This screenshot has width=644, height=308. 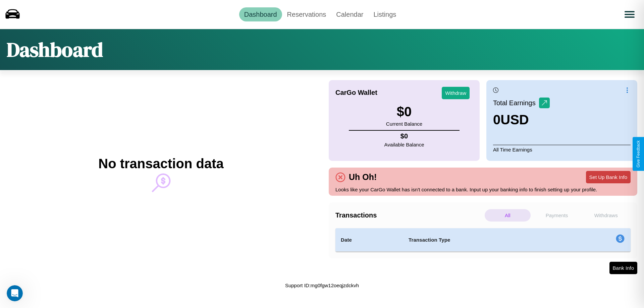 What do you see at coordinates (350, 14) in the screenshot?
I see `a: Calendar` at bounding box center [350, 14].